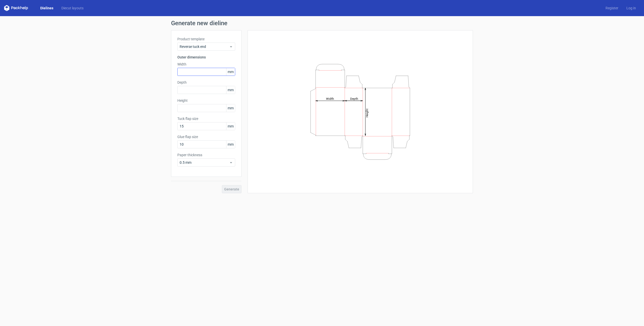  I want to click on a: Dielines, so click(47, 8).